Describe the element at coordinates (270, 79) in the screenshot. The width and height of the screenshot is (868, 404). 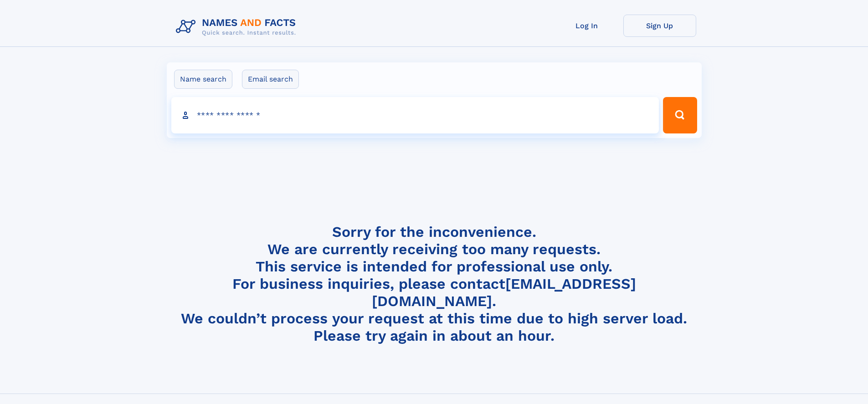
I see `label: Email search` at that location.